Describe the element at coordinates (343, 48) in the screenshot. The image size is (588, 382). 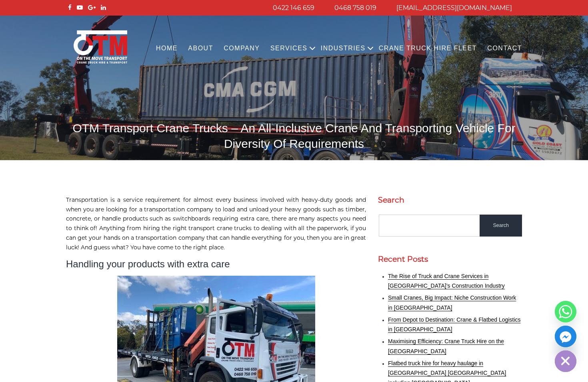
I see `a: Industries` at that location.